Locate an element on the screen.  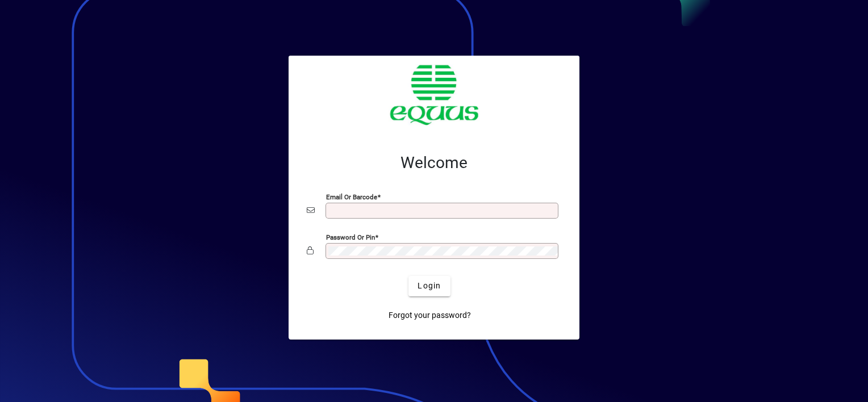
mat-label: Email or Barcode is located at coordinates (352, 196).